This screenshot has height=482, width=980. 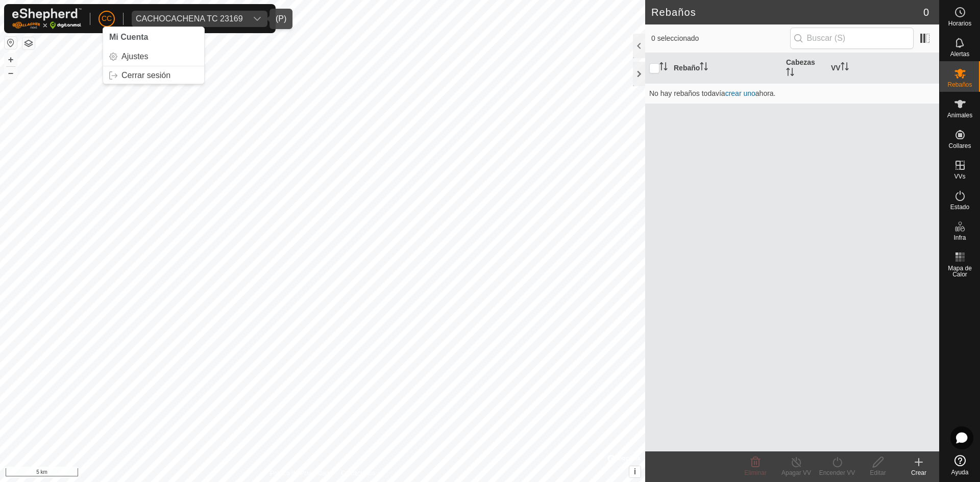 What do you see at coordinates (804, 68) in the screenshot?
I see `th: Cabezas` at bounding box center [804, 68].